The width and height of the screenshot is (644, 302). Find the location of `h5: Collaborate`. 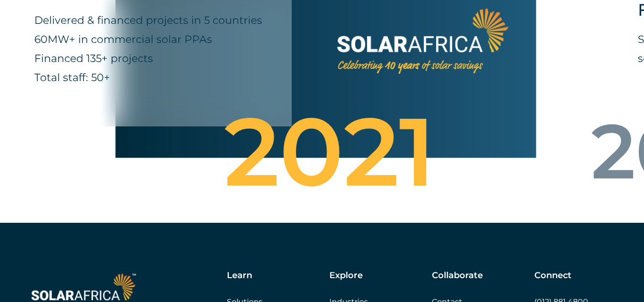

h5: Collaborate is located at coordinates (457, 276).